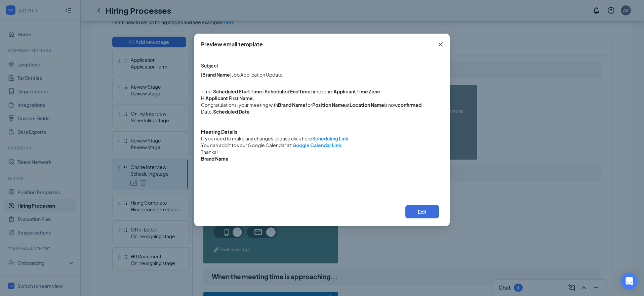 This screenshot has height=296, width=644. I want to click on p: Date:, so click(322, 112).